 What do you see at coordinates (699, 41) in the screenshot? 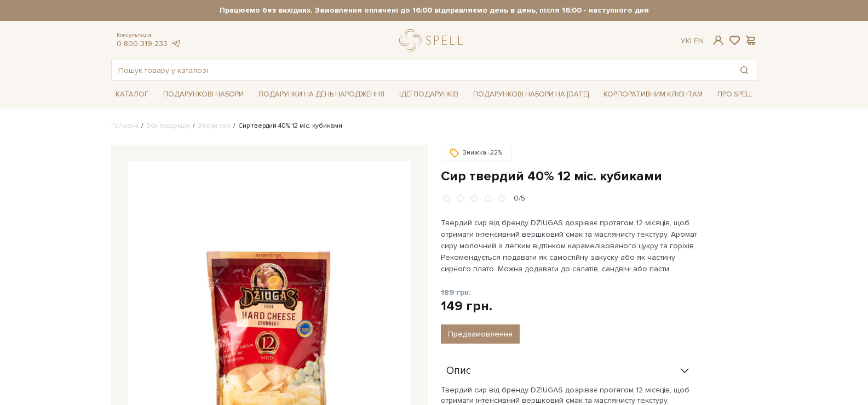
I see `a: En` at bounding box center [699, 41].